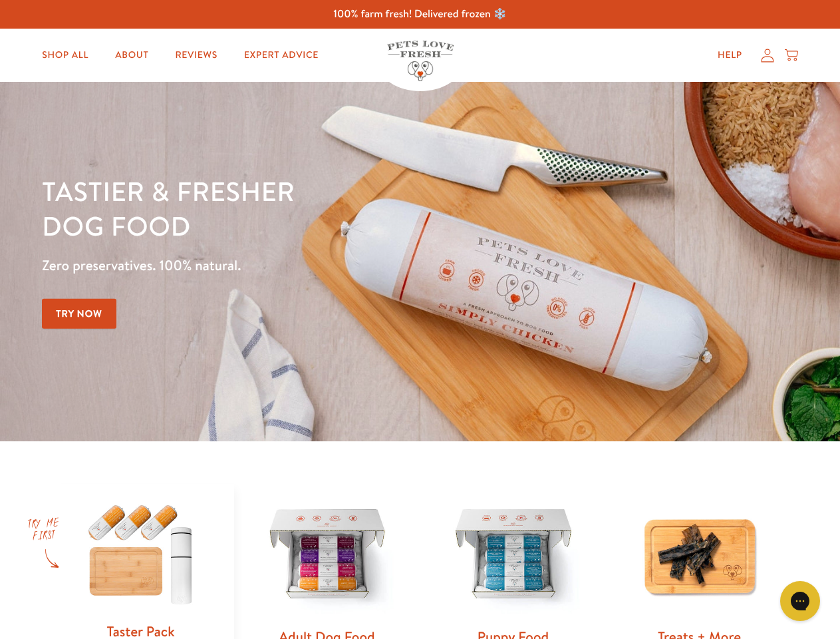 This screenshot has width=840, height=639. What do you see at coordinates (65, 55) in the screenshot?
I see `a: Shop All` at bounding box center [65, 55].